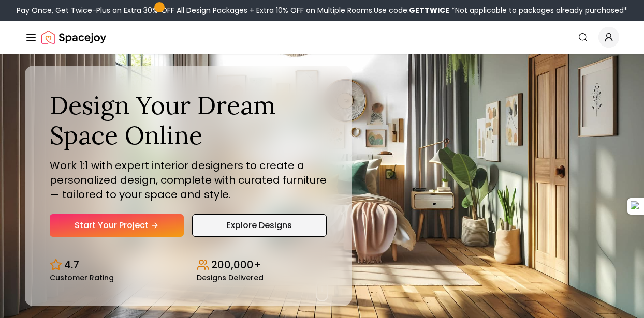 This screenshot has height=318, width=644. Describe the element at coordinates (73, 37) in the screenshot. I see `img: Spacejoy Logo` at that location.